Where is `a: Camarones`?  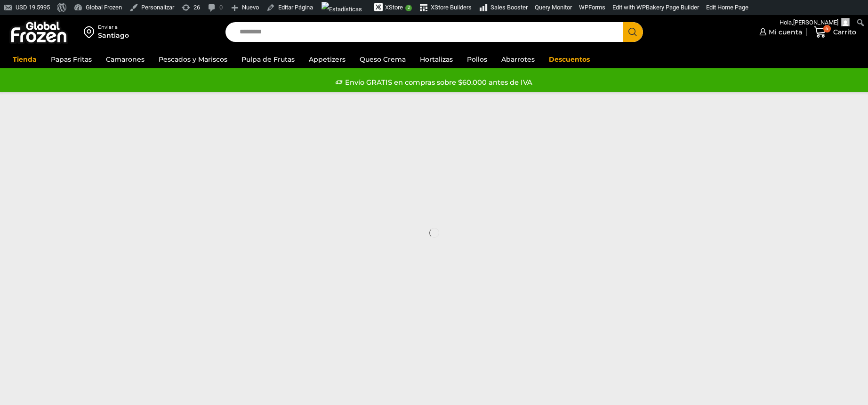
a: Camarones is located at coordinates (125, 59).